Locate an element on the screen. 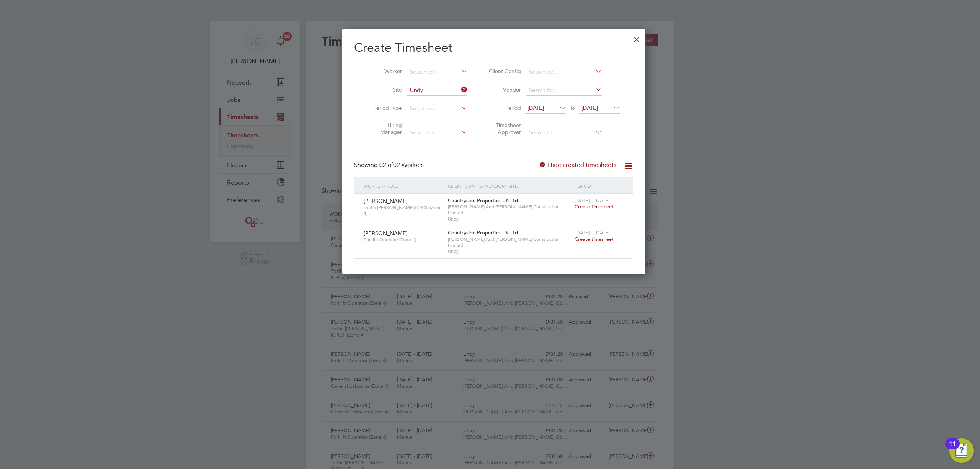 The image size is (980, 469). label: Timesheet Approver is located at coordinates (504, 128).